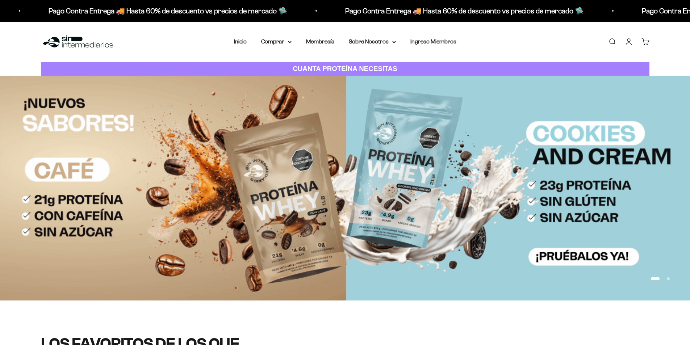  What do you see at coordinates (276, 42) in the screenshot?
I see `summary: Comprar` at bounding box center [276, 42].